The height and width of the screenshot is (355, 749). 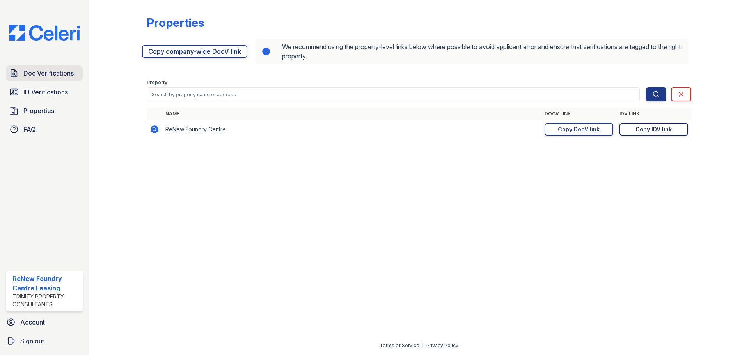 I want to click on a: Copy IDV link, so click(x=653, y=129).